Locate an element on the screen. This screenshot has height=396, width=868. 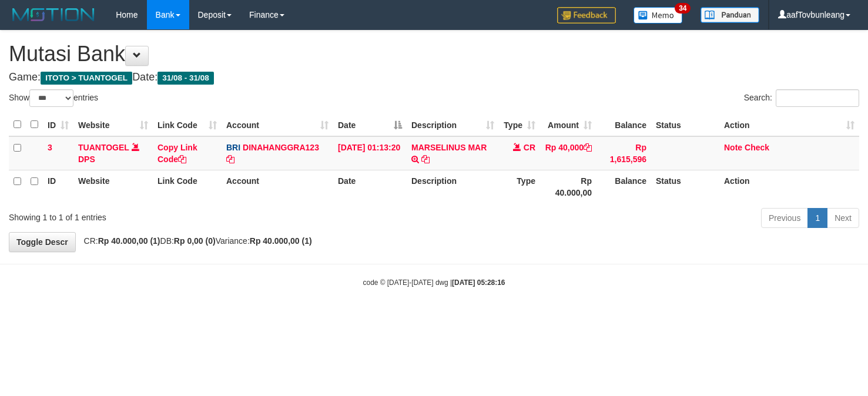
span: ITOTO > TUANTOGEL is located at coordinates (86, 78).